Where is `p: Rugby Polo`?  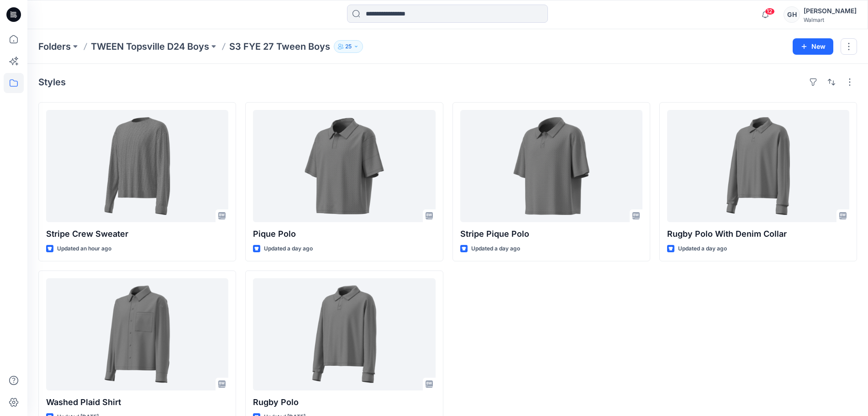
p: Rugby Polo is located at coordinates (344, 403).